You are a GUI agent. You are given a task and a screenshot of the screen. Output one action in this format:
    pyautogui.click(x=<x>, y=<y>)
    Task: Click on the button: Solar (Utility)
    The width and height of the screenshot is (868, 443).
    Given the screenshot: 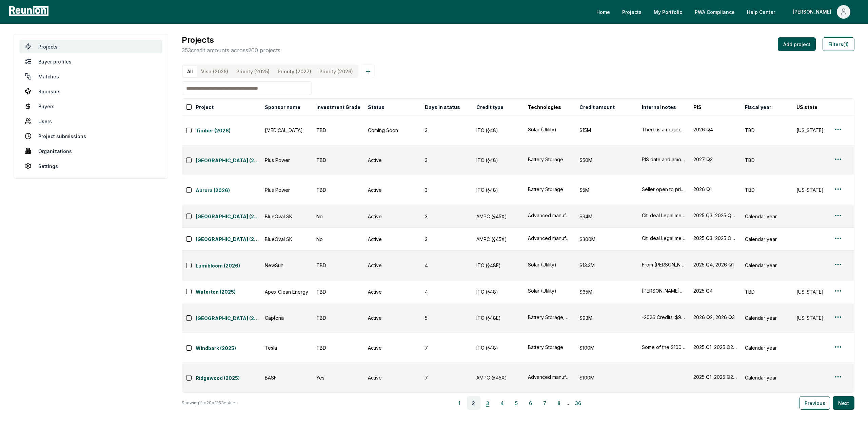 What is the action you would take?
    pyautogui.click(x=550, y=129)
    